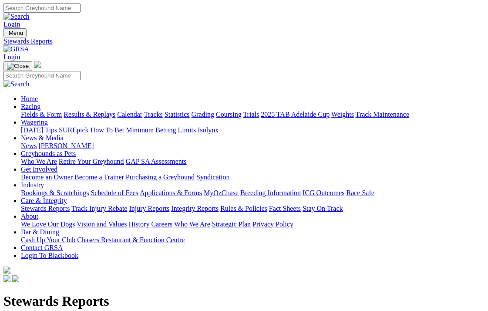 This screenshot has width=488, height=311. I want to click on a: Greyhounds as Pets, so click(48, 153).